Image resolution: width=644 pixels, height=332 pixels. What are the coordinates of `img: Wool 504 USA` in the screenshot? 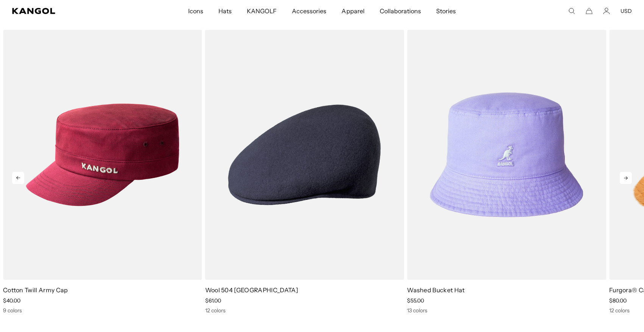 It's located at (305, 154).